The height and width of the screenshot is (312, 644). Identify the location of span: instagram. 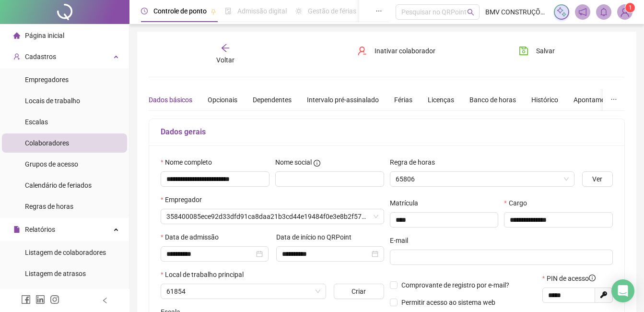
(54, 300).